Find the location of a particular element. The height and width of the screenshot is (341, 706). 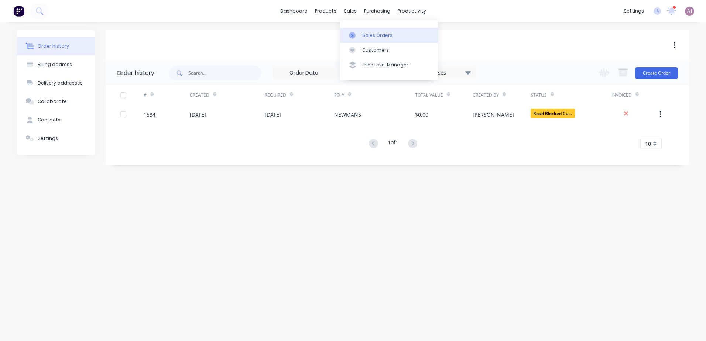

div: Customers is located at coordinates (375, 50).